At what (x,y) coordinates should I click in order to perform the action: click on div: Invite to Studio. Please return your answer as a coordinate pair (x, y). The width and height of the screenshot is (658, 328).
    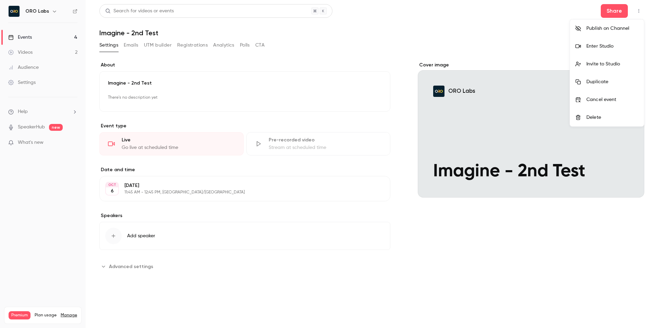
    Looking at the image, I should click on (612, 64).